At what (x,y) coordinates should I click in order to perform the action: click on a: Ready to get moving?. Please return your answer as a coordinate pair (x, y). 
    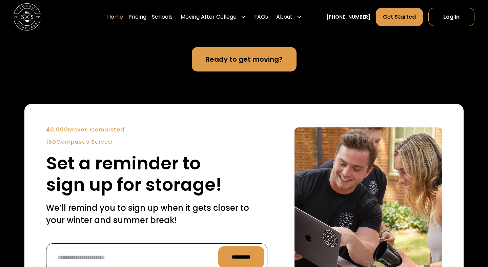
    Looking at the image, I should click on (244, 59).